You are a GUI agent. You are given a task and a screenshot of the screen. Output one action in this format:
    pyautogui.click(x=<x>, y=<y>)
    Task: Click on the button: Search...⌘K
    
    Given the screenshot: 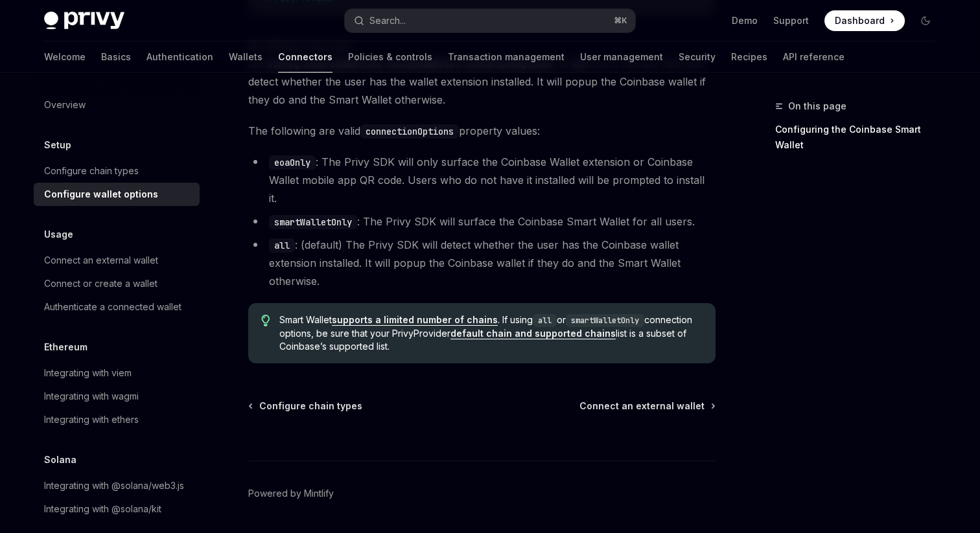 What is the action you would take?
    pyautogui.click(x=490, y=20)
    